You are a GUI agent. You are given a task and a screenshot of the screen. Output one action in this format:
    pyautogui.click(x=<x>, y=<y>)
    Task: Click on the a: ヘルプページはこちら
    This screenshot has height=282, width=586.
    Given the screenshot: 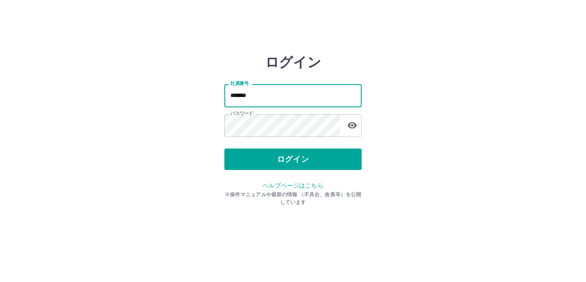 What is the action you would take?
    pyautogui.click(x=292, y=185)
    